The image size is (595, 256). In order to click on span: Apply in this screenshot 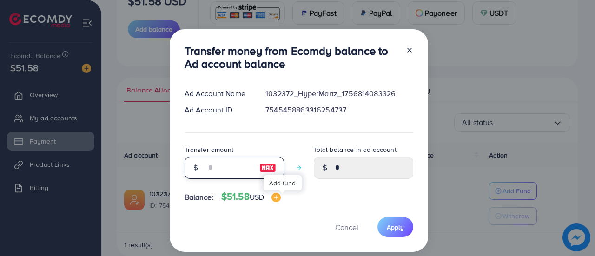, I will do `click(395, 227)`.